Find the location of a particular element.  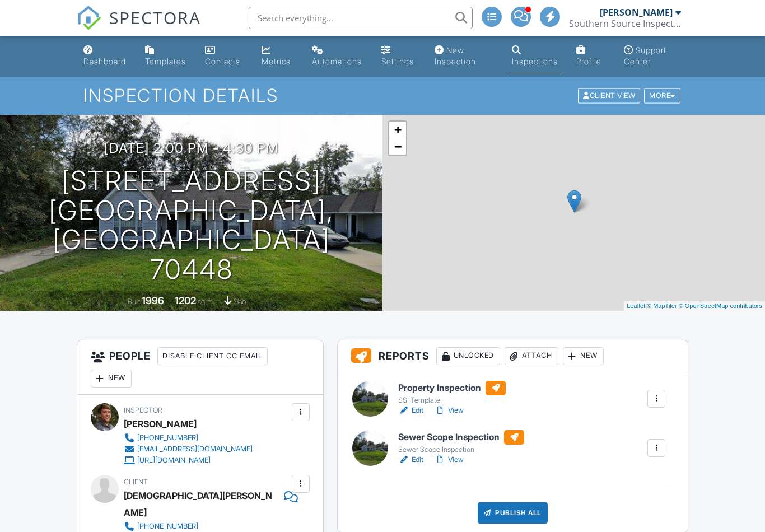

div: Support Center is located at coordinates (646, 55).